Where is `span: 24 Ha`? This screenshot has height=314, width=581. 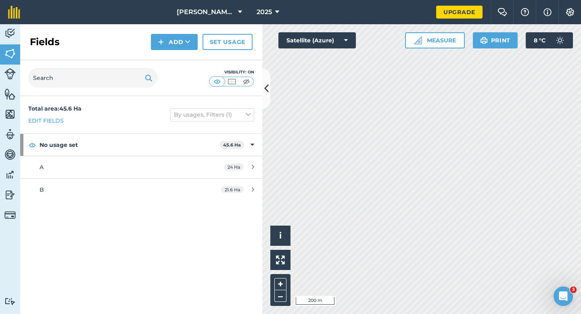
span: 24 Ha is located at coordinates (234, 167).